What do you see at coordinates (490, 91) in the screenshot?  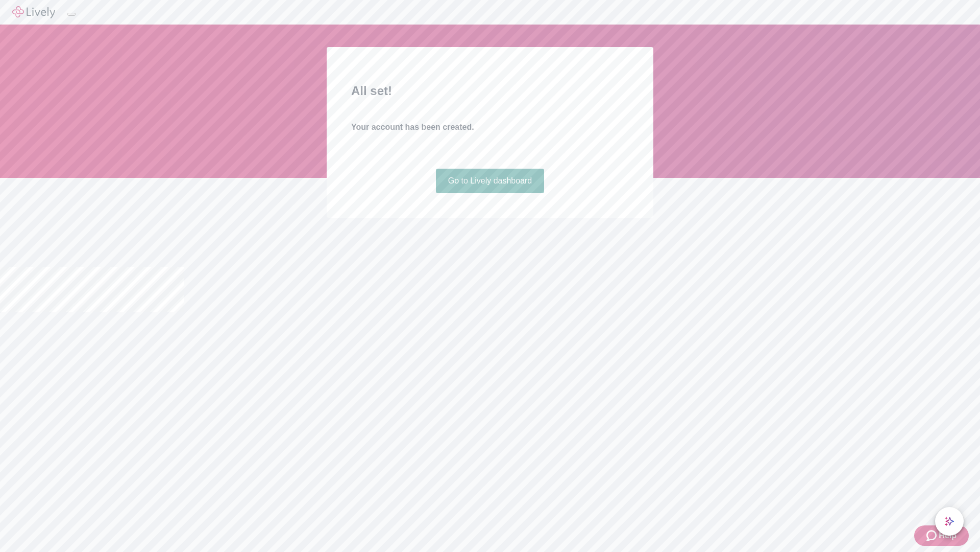 I see `h2: All set!` at bounding box center [490, 91].